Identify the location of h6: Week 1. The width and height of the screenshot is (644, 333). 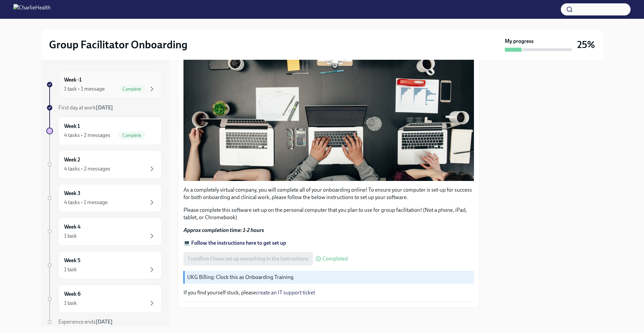
(72, 126).